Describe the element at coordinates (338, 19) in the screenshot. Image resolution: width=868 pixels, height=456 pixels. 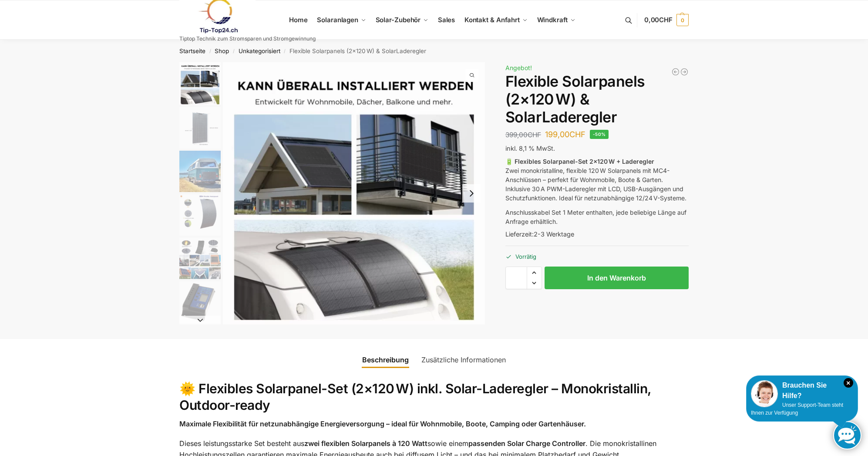
I see `span: Solaranlagen` at that location.